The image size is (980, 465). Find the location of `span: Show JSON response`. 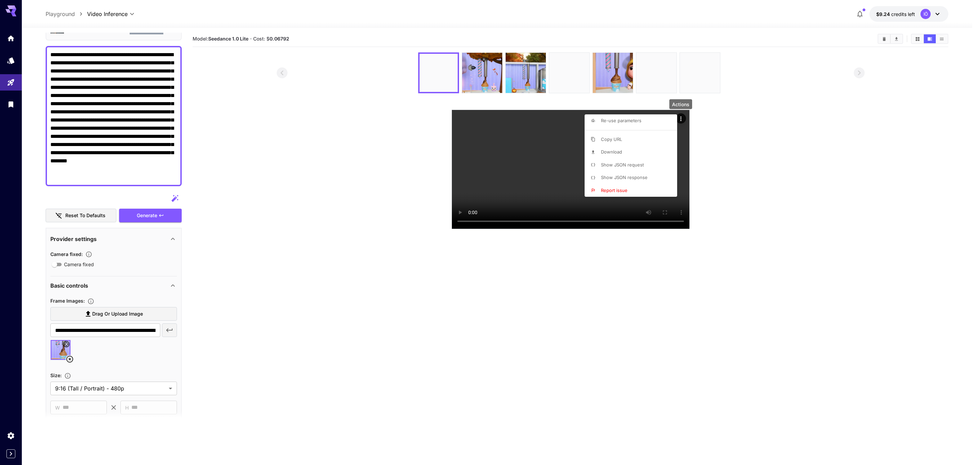

span: Show JSON response is located at coordinates (624, 177).